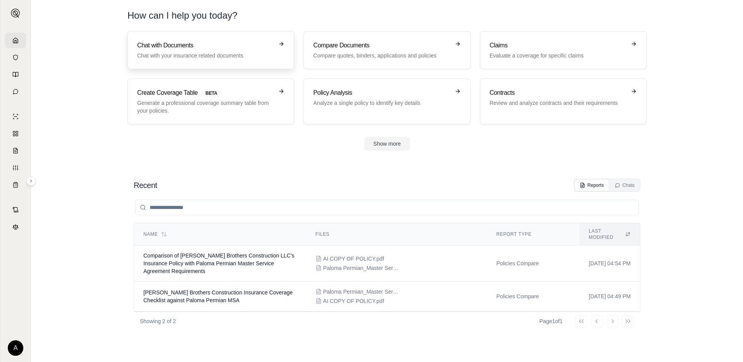  What do you see at coordinates (16, 210) in the screenshot?
I see `a: Contract Analysis` at bounding box center [16, 210].